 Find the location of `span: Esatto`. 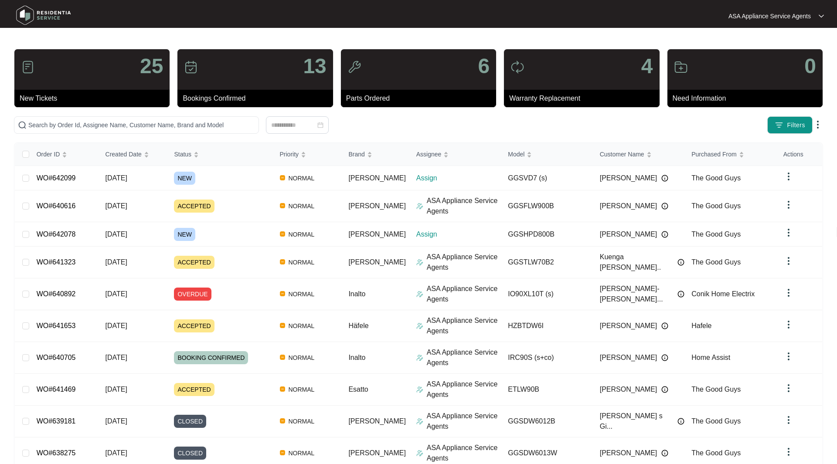

span: Esatto is located at coordinates (358, 389).